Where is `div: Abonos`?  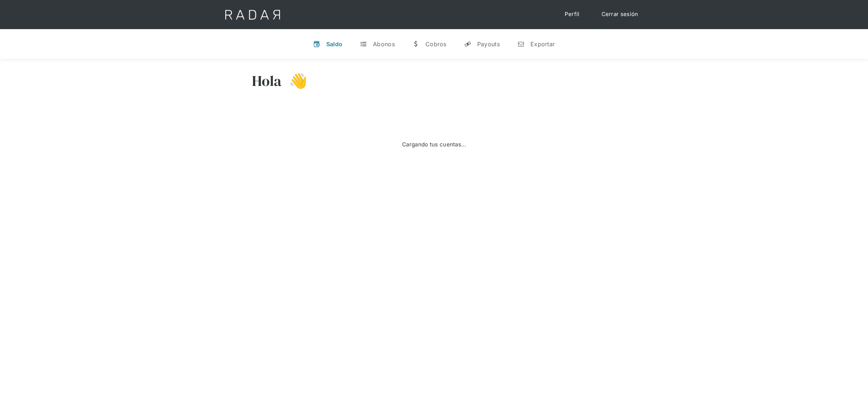 div: Abonos is located at coordinates (384, 44).